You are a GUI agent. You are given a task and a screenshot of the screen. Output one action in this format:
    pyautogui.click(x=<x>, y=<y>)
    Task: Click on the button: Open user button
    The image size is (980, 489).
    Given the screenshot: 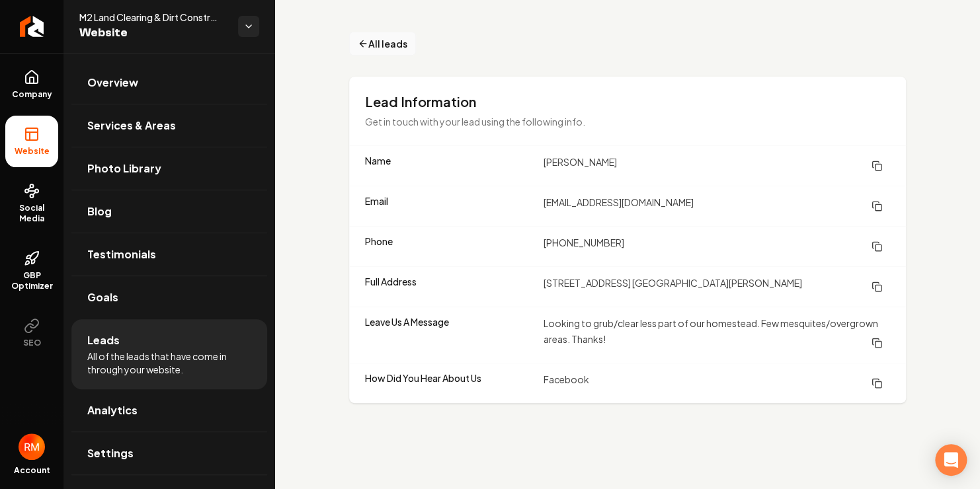 What is the action you would take?
    pyautogui.click(x=31, y=447)
    